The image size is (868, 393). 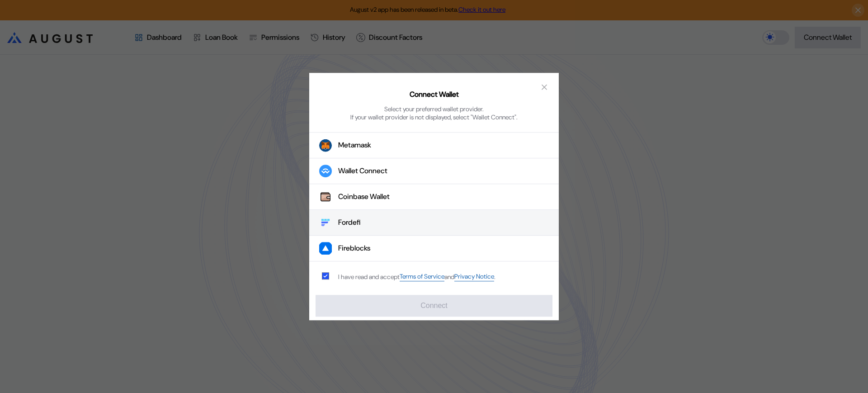 What do you see at coordinates (449, 277) in the screenshot?
I see `span: and` at bounding box center [449, 277].